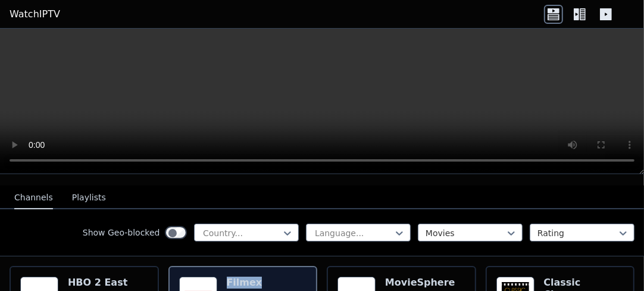  I want to click on h6: Filmex, so click(253, 283).